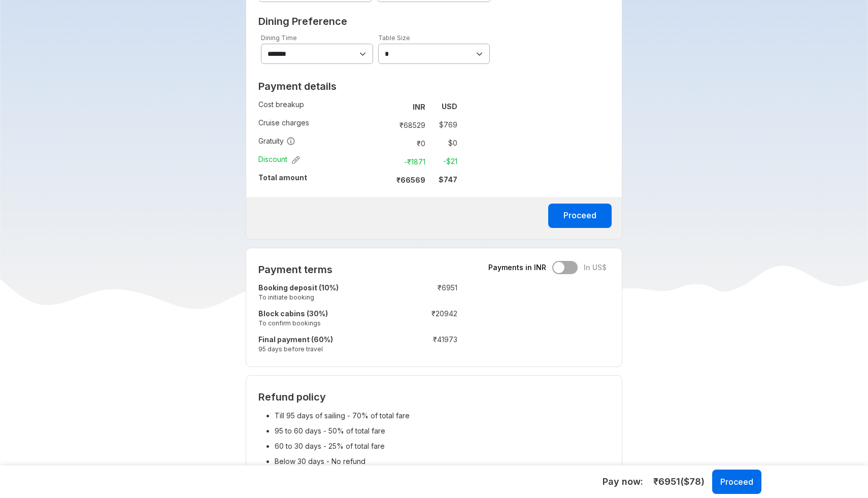 This screenshot has width=868, height=498. I want to click on td: -$ 21, so click(443, 162).